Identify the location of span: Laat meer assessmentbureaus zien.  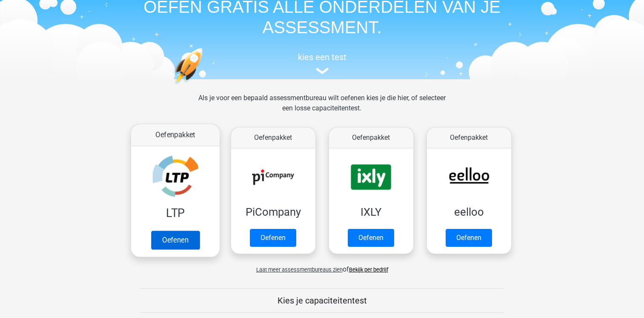
(299, 269).